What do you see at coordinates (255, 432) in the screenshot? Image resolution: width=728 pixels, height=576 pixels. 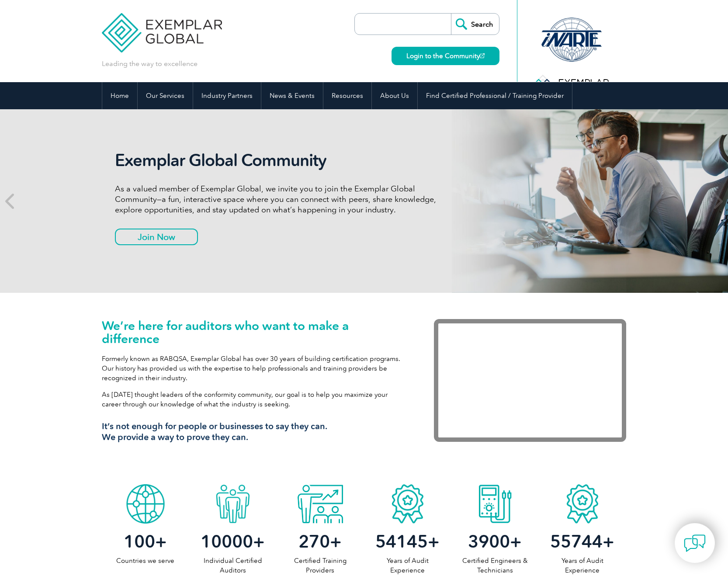 I see `h3: It’s not enough for people or businesses to say they can. We provide a way to prove they can.` at bounding box center [255, 432].